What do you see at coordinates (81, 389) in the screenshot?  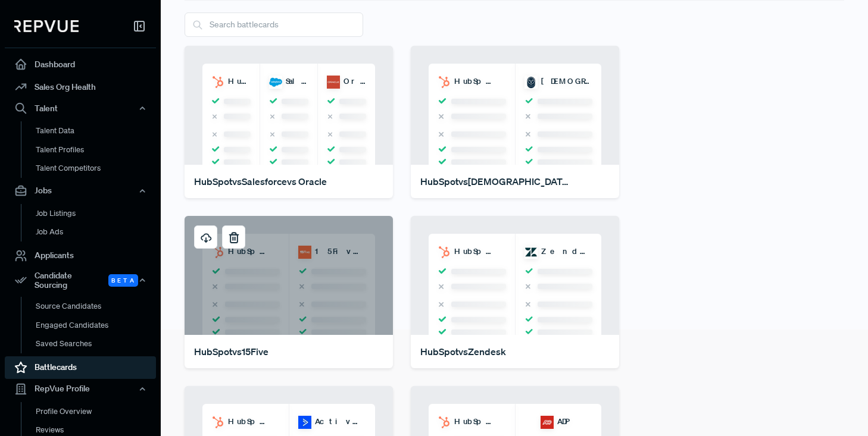 I see `div: RepVue Profile` at bounding box center [81, 389].